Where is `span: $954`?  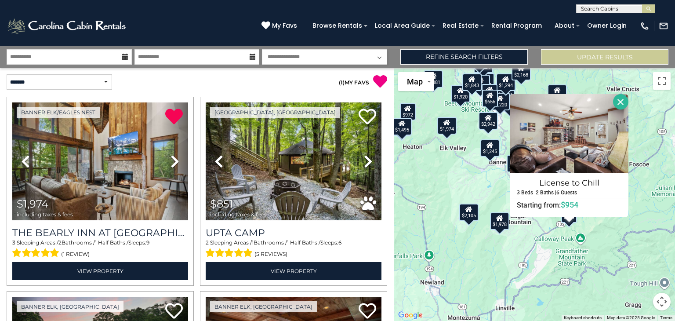 span: $954 is located at coordinates (570, 204).